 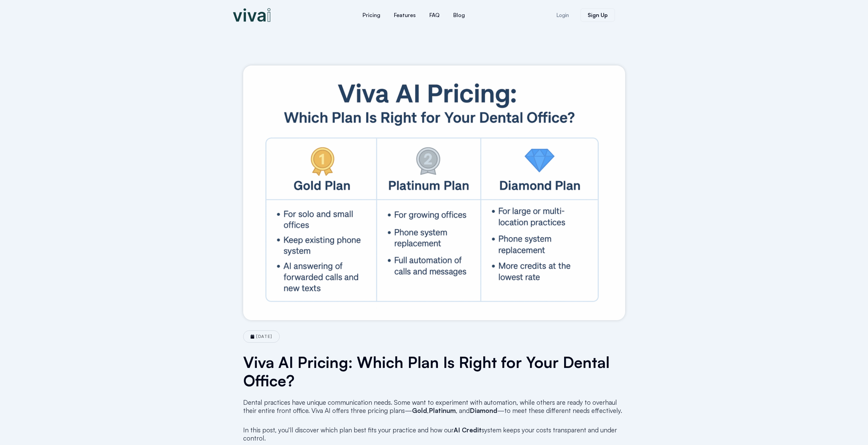 I want to click on a: FAQ, so click(x=435, y=15).